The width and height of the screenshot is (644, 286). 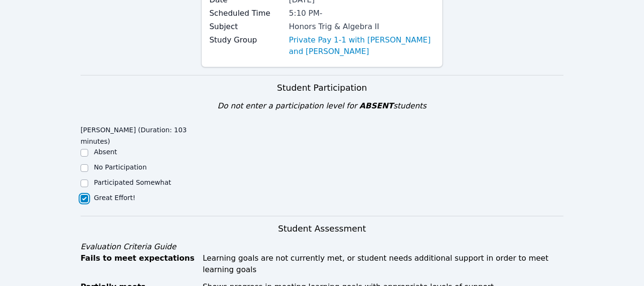 I want to click on h3: Student Participation, so click(x=322, y=88).